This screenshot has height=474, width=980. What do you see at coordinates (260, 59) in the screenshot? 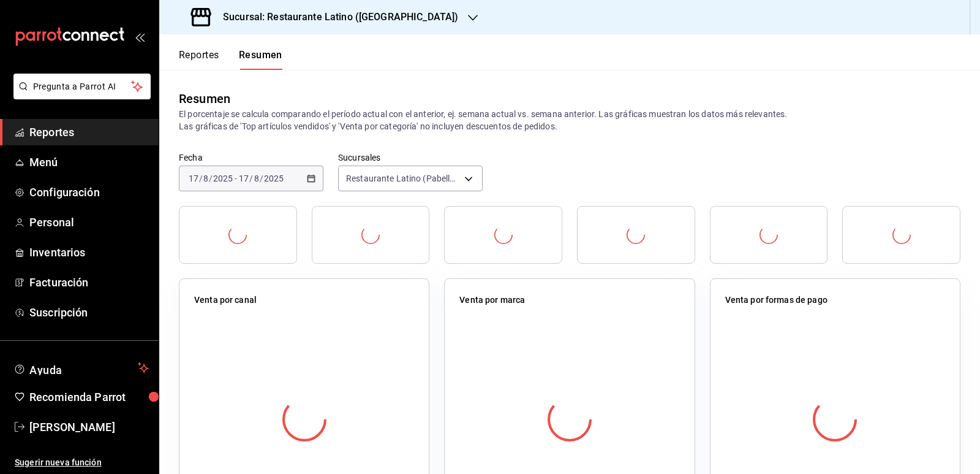
I see `button: Resumen` at bounding box center [260, 59].